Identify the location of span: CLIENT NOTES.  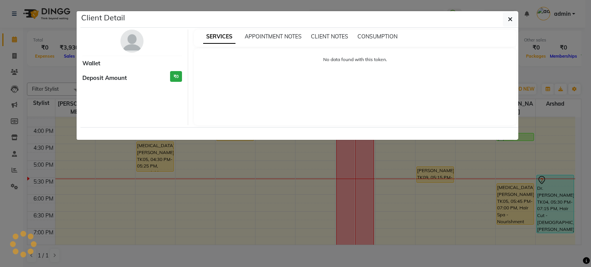
(329, 37).